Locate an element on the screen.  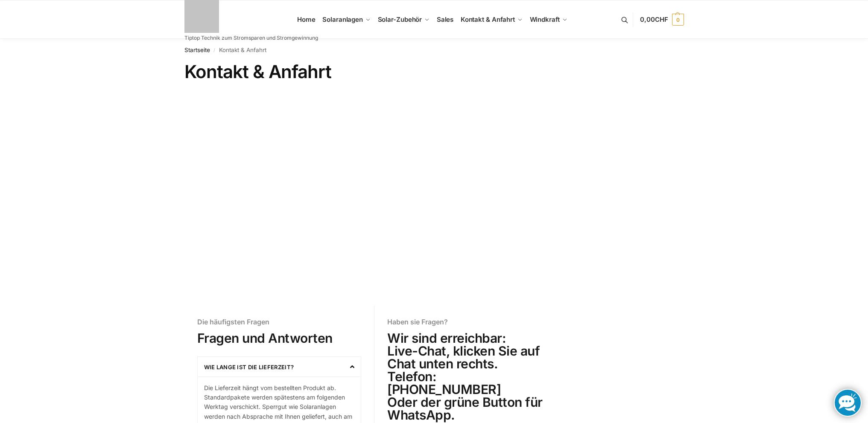
p: Tiptop Technik zum Stromsparen und Stromgewinnung is located at coordinates (251, 38).